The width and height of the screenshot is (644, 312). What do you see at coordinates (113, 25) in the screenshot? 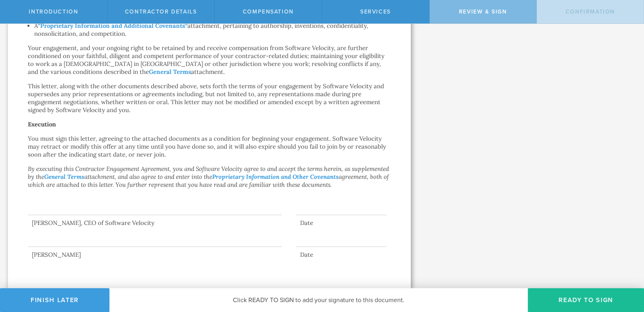
I see `strong: Proprietary Information and Additional Covenants` at bounding box center [113, 25].